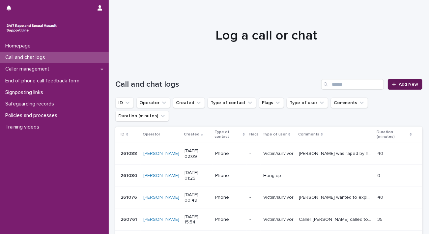 The height and width of the screenshot is (234, 429). Describe the element at coordinates (123, 135) in the screenshot. I see `p: ID` at that location.